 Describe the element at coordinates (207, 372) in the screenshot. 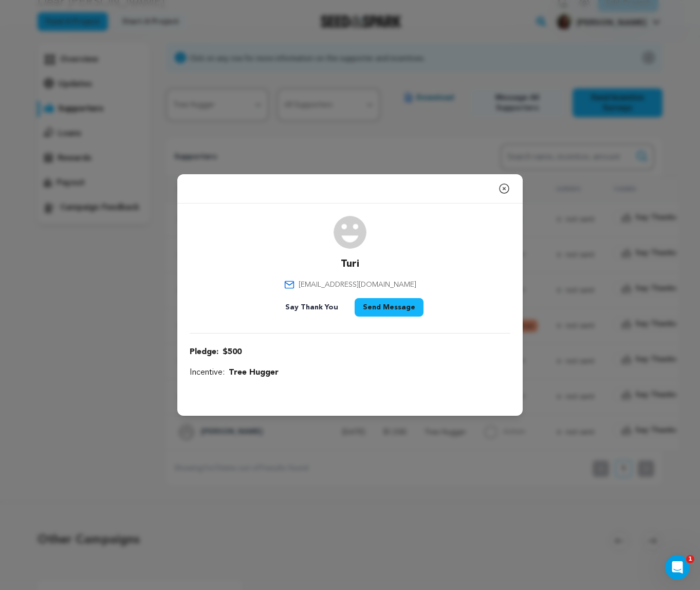

I see `span: Incentive:` at that location.